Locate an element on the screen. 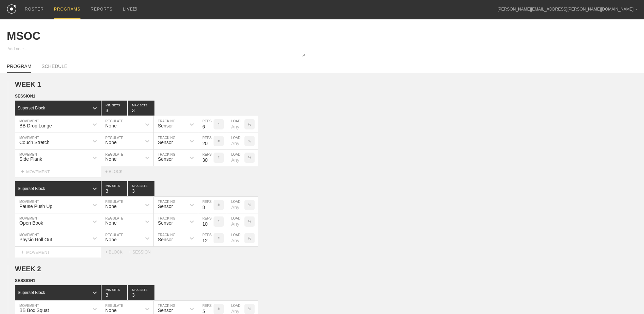 This screenshot has height=314, width=644. a: PROGRAM is located at coordinates (19, 68).